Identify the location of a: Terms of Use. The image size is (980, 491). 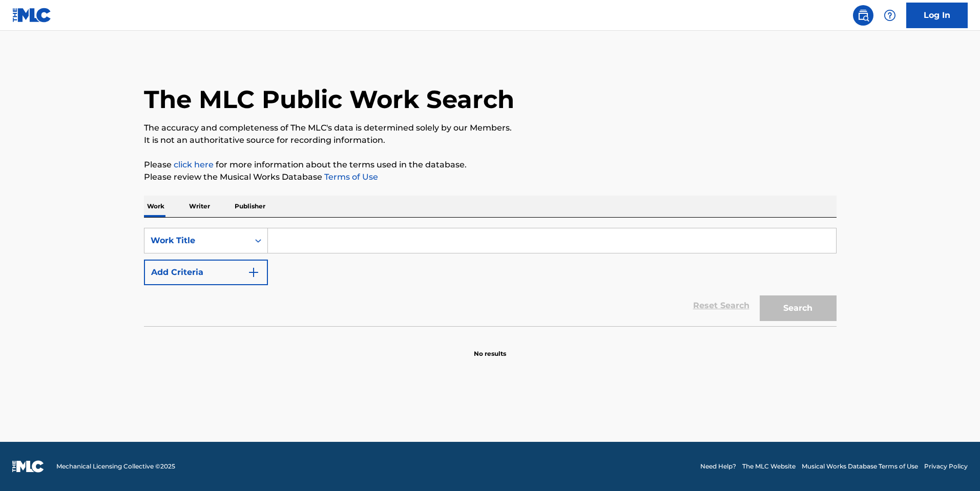
(350, 177).